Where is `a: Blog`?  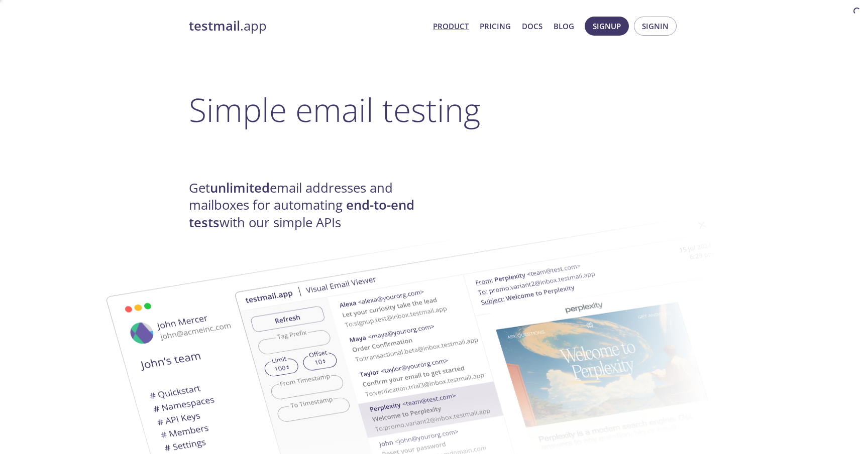 a: Blog is located at coordinates (563, 27).